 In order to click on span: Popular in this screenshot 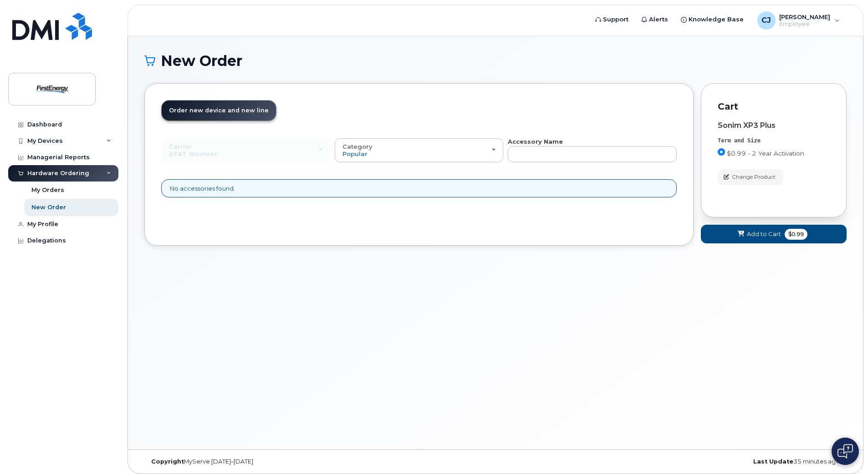, I will do `click(355, 154)`.